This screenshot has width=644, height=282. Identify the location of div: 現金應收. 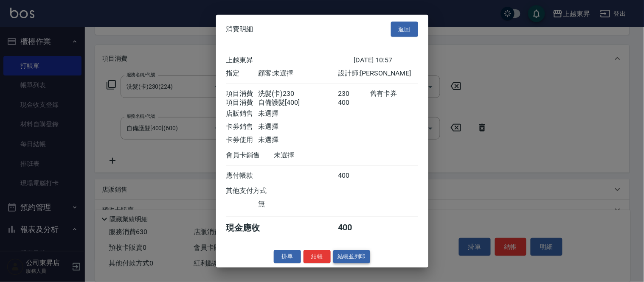
(250, 228).